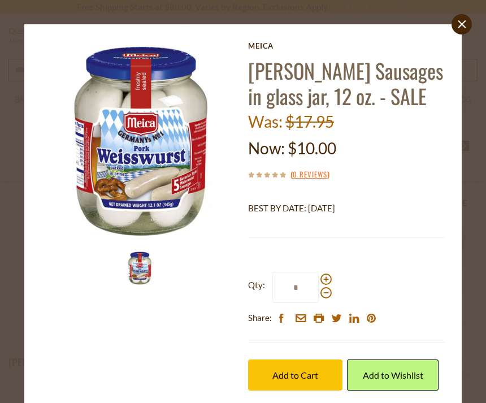 The width and height of the screenshot is (486, 403). What do you see at coordinates (256, 285) in the screenshot?
I see `strong: Qty:` at bounding box center [256, 285].